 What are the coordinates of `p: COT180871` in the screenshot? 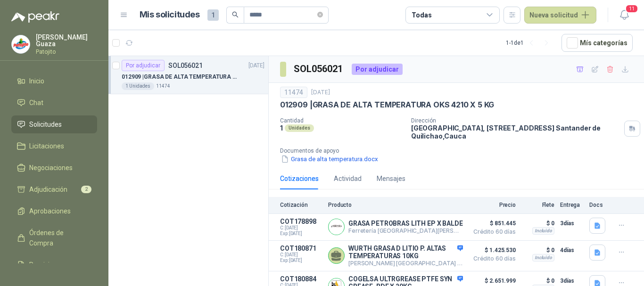 It's located at (302, 249).